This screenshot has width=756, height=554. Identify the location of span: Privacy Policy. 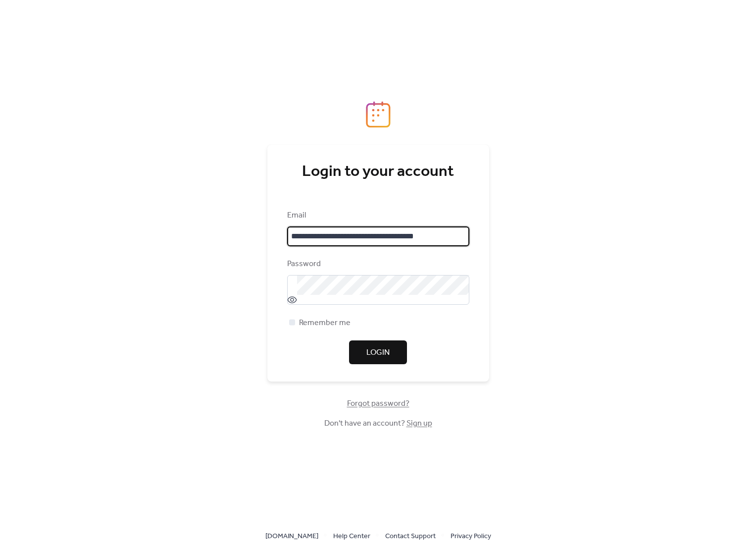
(471, 537).